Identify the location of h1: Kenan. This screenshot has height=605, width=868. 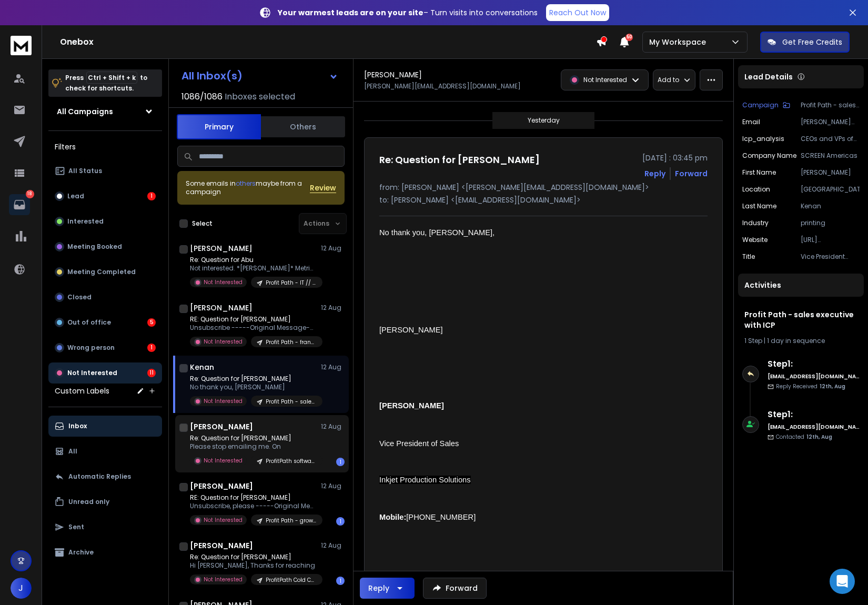
(202, 367).